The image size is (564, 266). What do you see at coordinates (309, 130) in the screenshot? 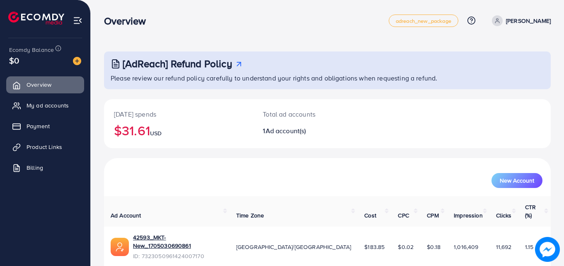
I see `h2: 1` at bounding box center [309, 130].